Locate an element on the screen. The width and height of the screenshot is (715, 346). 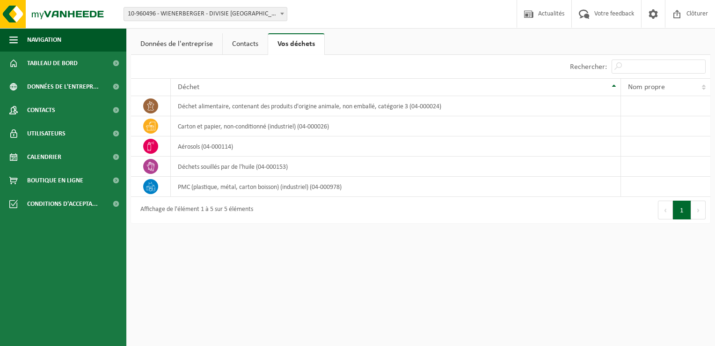
span: Calendrier is located at coordinates (44, 157).